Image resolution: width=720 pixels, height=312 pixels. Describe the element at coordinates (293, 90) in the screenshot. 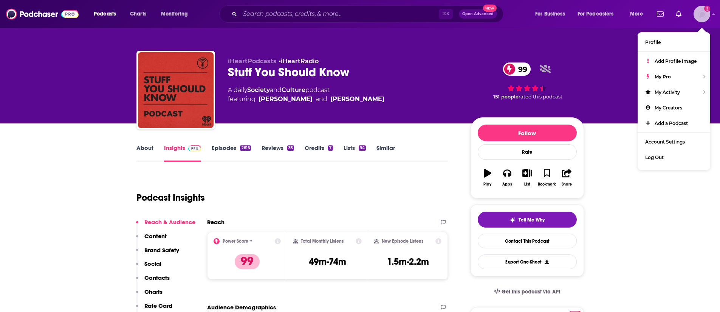

I see `a: Culture` at that location.